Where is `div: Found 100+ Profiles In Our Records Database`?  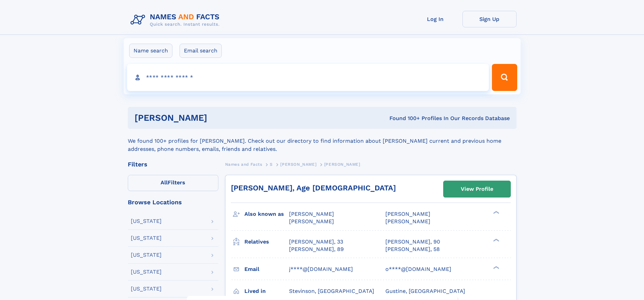 div: Found 100+ Profiles In Our Records Database is located at coordinates (404, 119).